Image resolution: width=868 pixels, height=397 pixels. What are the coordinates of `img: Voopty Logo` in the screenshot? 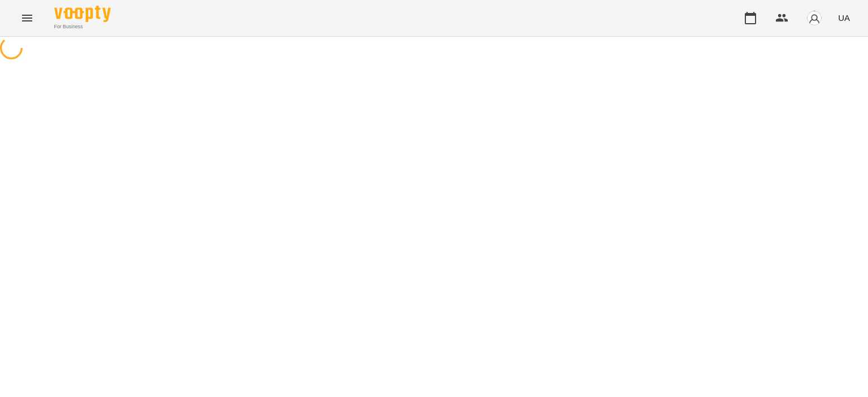 It's located at (82, 13).